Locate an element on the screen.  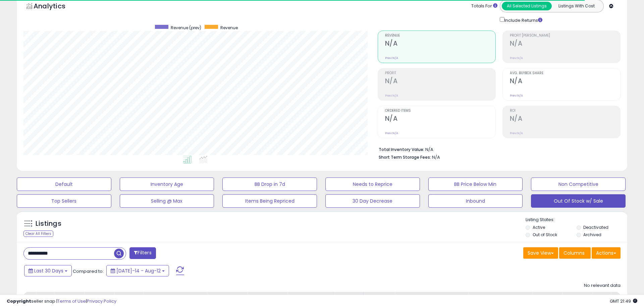
button: Actions is located at coordinates (606, 253).